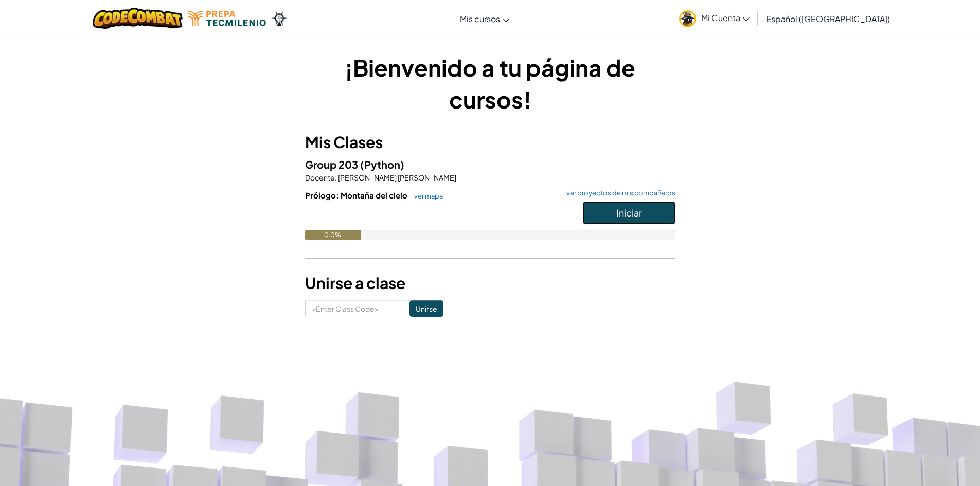  Describe the element at coordinates (279, 19) in the screenshot. I see `img: Ozaria` at that location.